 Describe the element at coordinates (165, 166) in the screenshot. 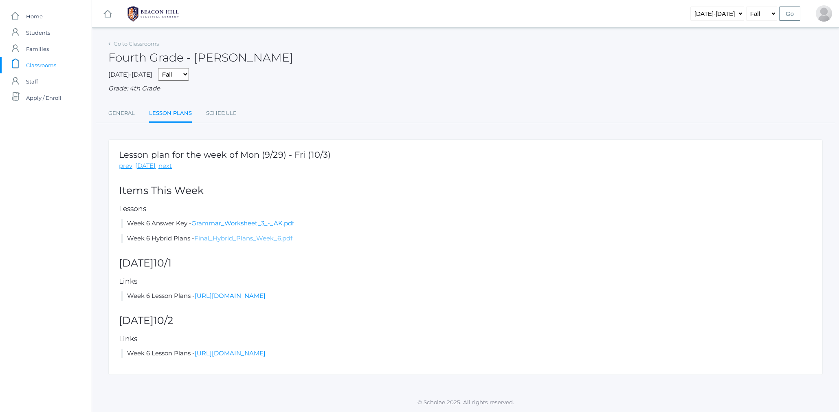

I see `a: next` at that location.